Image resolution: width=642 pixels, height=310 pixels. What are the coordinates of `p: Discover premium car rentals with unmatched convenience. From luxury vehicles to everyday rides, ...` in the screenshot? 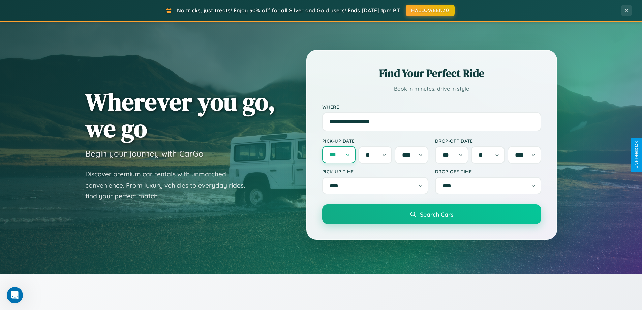 It's located at (170, 185).